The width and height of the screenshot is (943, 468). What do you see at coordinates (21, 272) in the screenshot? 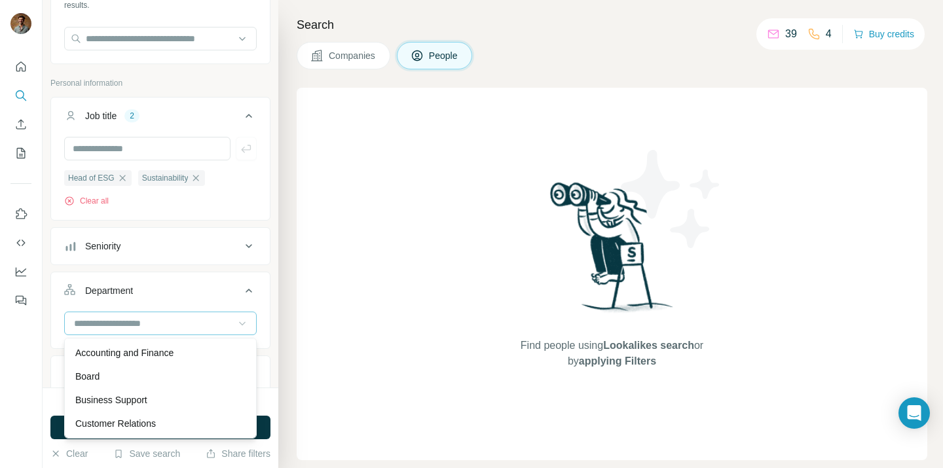
I see `button: Dashboard` at bounding box center [21, 272].